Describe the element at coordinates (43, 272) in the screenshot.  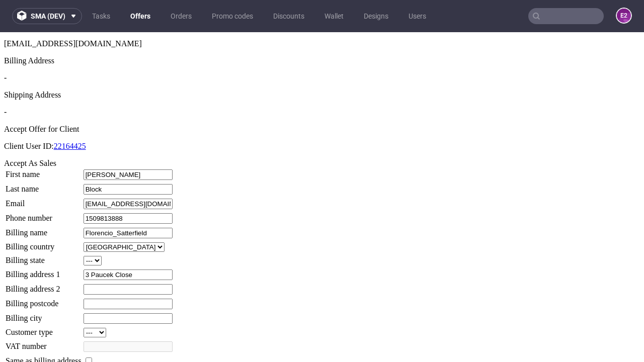
I see `td: Billing postcode` at that location.